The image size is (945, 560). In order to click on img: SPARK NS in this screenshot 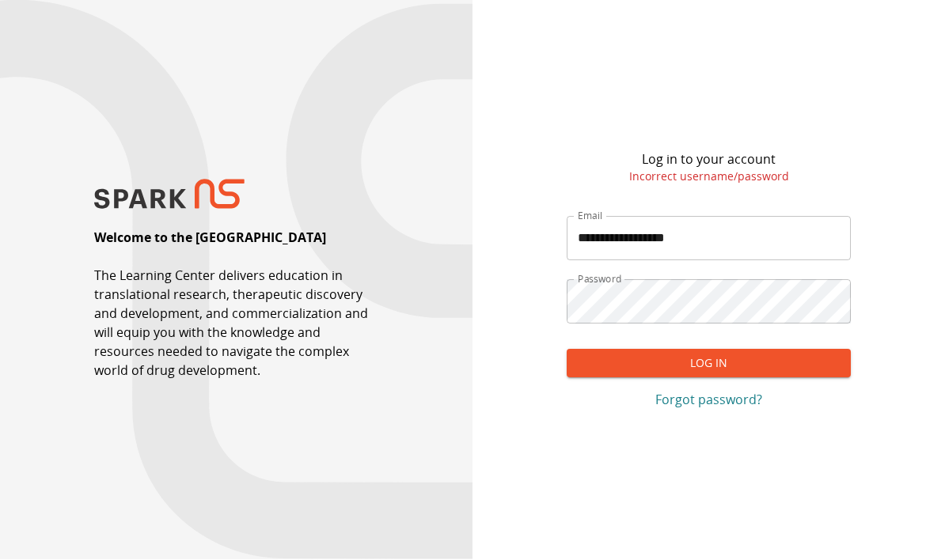, I will do `click(169, 195)`.